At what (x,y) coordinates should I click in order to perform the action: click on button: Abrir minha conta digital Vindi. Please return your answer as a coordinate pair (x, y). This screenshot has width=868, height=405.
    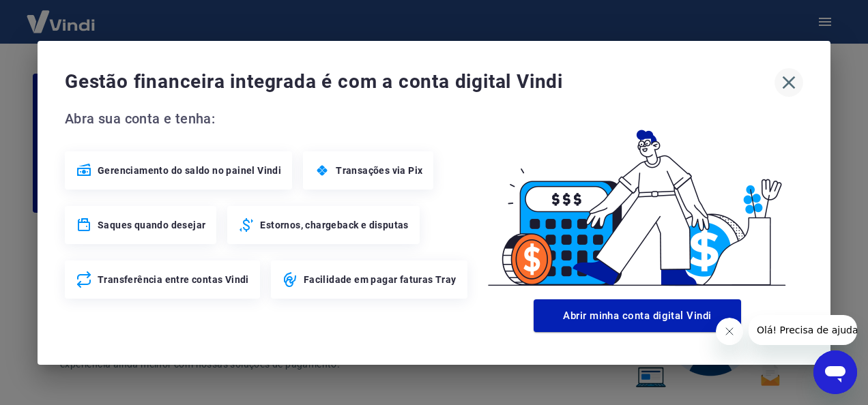
    Looking at the image, I should click on (637, 316).